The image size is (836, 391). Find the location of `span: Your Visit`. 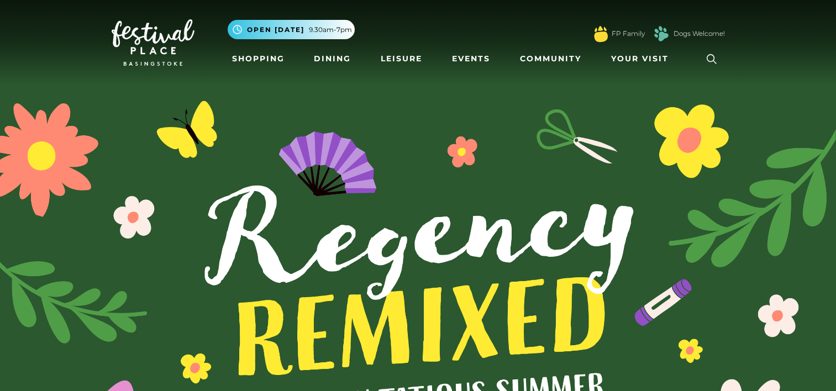

span: Your Visit is located at coordinates (640, 59).